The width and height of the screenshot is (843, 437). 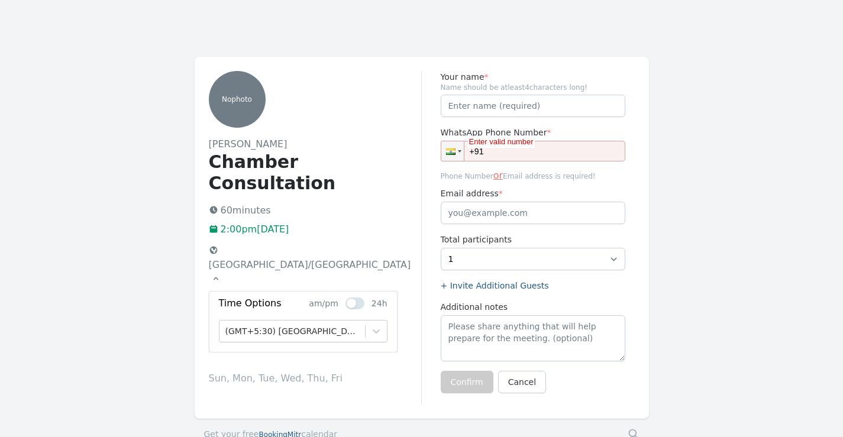 What do you see at coordinates (533, 194) in the screenshot?
I see `label: Email address` at bounding box center [533, 194].